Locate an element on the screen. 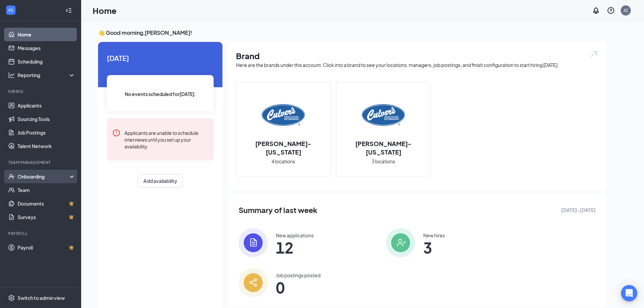 The height and width of the screenshot is (308, 644). a: Team is located at coordinates (46, 190).